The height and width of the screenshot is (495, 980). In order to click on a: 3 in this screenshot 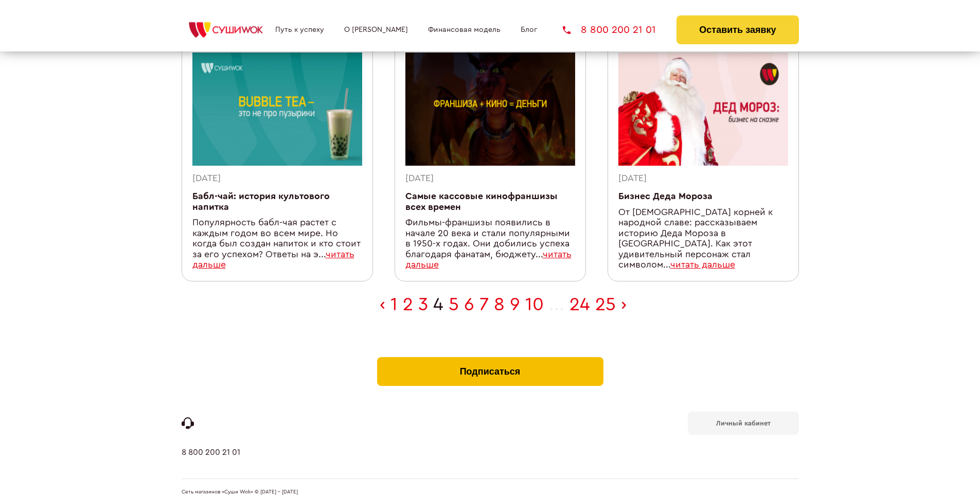, I will do `click(423, 304)`.